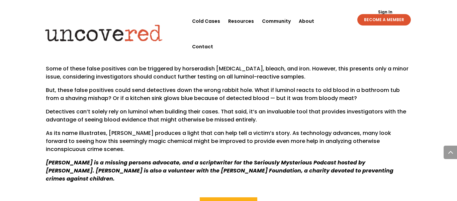 The width and height of the screenshot is (457, 201). Describe the element at coordinates (226, 115) in the screenshot. I see `span: Detectives can’t solely rely on luminol when building their cases. That said, it’s an invaluable ...` at that location.